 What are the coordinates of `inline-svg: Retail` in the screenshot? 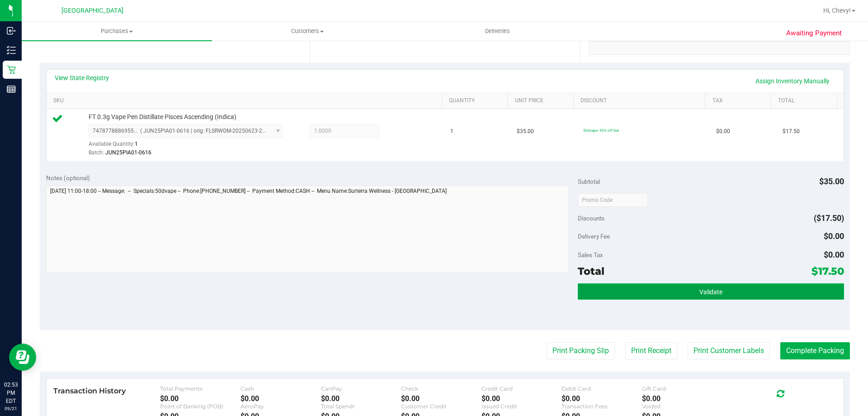 It's located at (11, 70).